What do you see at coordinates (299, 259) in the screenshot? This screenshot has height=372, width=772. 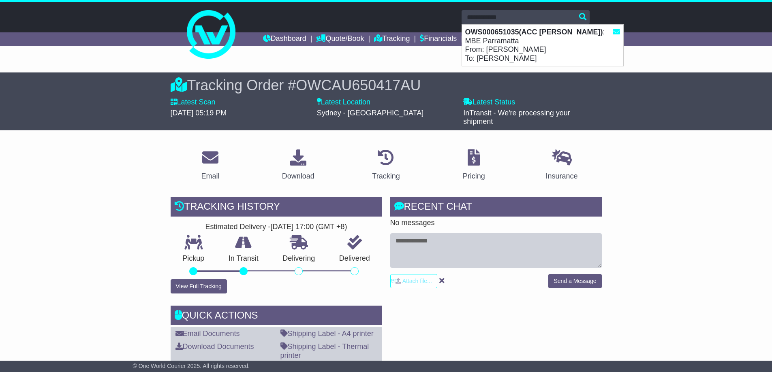 I see `p: Delivering` at bounding box center [299, 259].